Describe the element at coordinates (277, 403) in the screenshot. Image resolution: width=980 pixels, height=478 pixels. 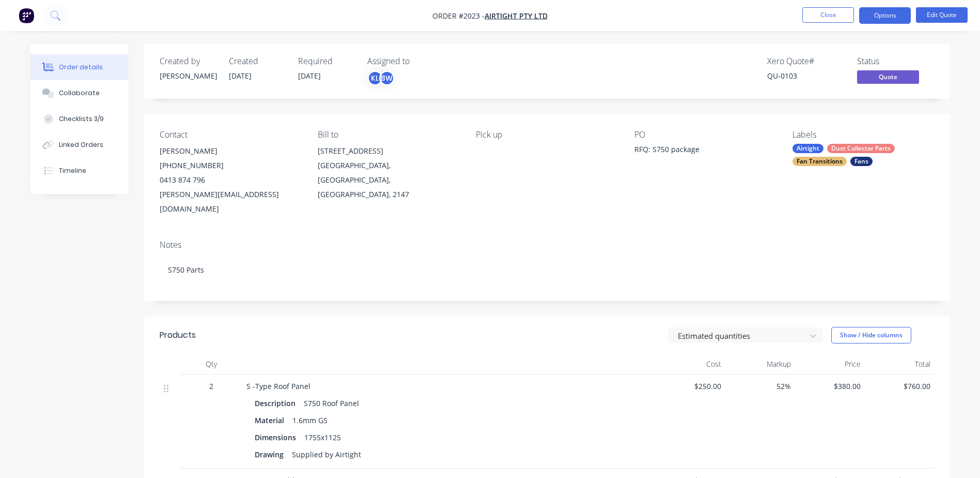
I see `div: Description` at that location.